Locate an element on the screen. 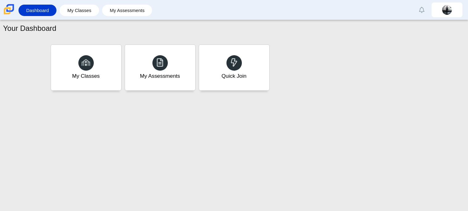 The image size is (468, 211). a: Dashboard is located at coordinates (37, 10).